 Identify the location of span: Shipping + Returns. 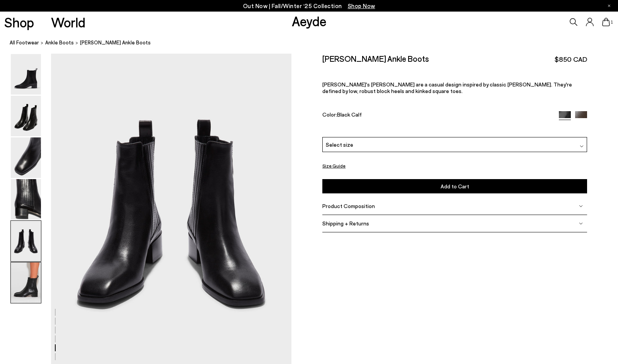
(346, 223).